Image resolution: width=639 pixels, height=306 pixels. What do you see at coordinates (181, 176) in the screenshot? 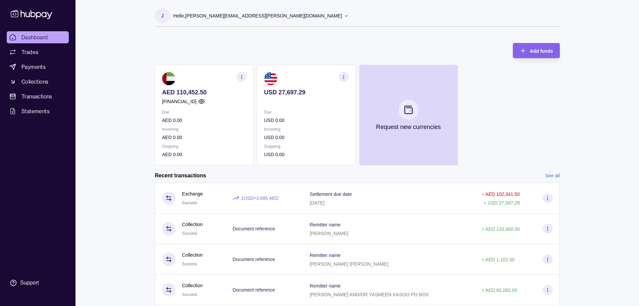
I see `h2: Recent transactions` at bounding box center [181, 176].